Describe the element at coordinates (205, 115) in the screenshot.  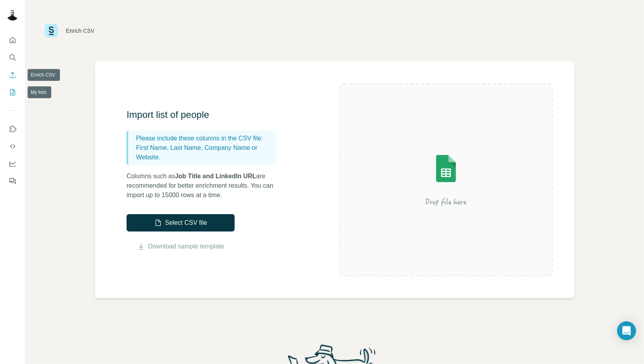
I see `h3: Import list of people` at that location.